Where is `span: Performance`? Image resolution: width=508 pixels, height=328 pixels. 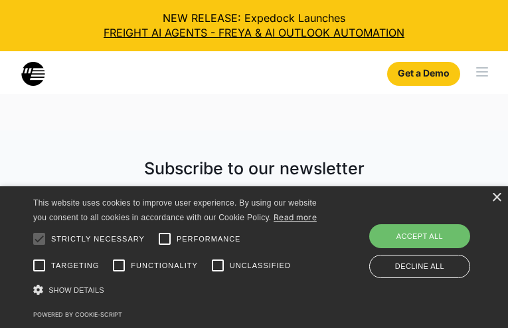
span: Performance is located at coordinates (209, 239).